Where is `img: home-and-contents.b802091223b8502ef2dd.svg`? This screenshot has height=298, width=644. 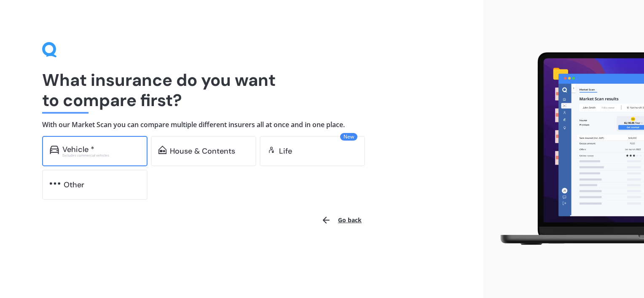
img: home-and-contents.b802091223b8502ef2dd.svg is located at coordinates (162, 150).